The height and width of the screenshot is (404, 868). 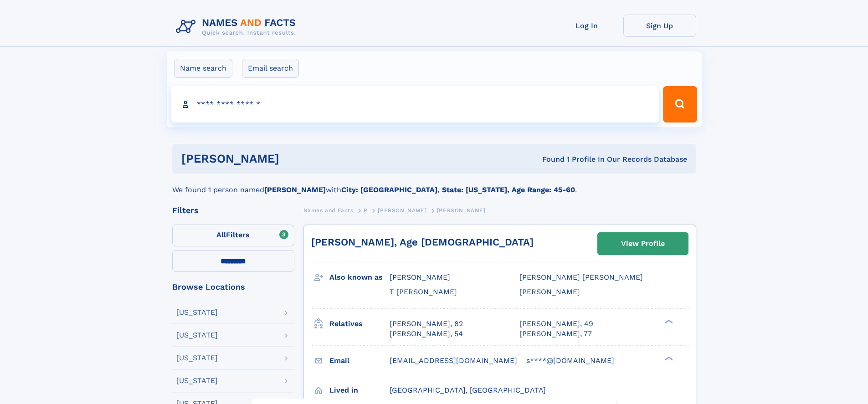 What do you see at coordinates (233, 235) in the screenshot?
I see `label: Filters` at bounding box center [233, 235].